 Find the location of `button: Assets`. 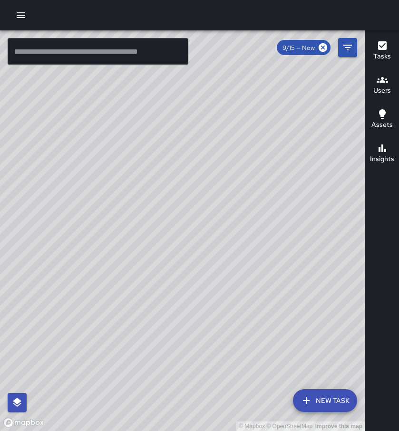

button: Assets is located at coordinates (382, 120).